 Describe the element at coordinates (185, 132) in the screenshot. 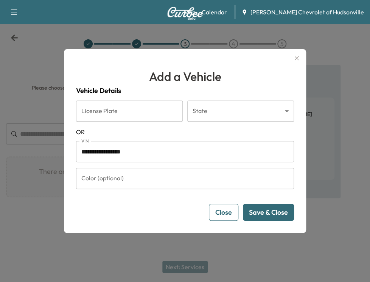

I see `span: OR` at that location.